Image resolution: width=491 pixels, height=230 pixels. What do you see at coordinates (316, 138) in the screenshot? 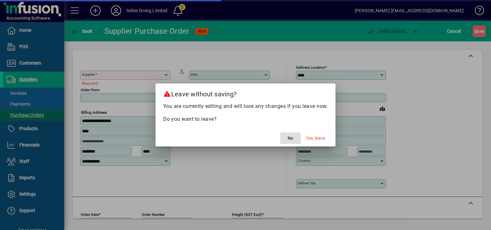
I see `button: Yes, leave` at bounding box center [316, 138].